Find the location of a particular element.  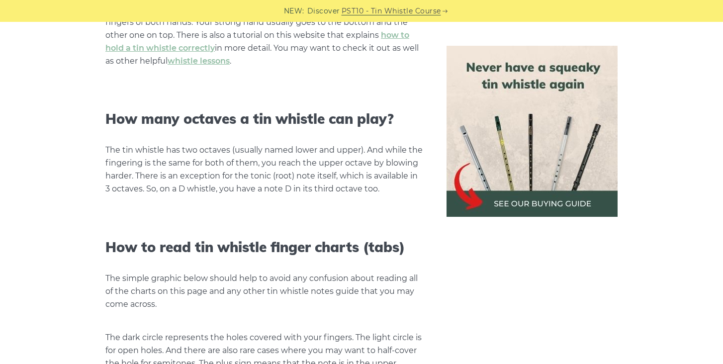

a: how to hold a tin whistle correctly is located at coordinates (257, 41).